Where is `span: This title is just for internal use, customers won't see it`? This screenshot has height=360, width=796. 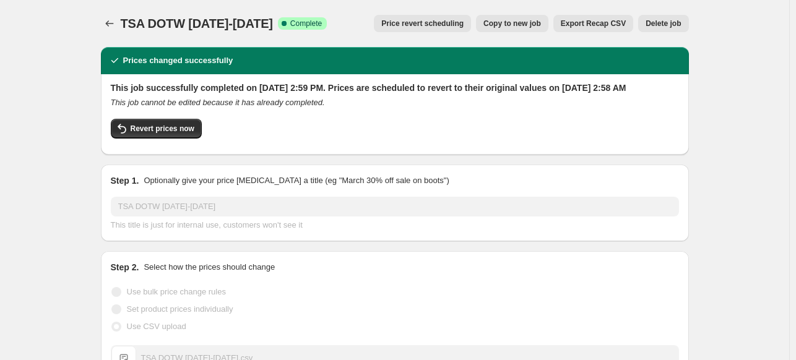 span: This title is just for internal use, customers won't see it is located at coordinates (207, 225).